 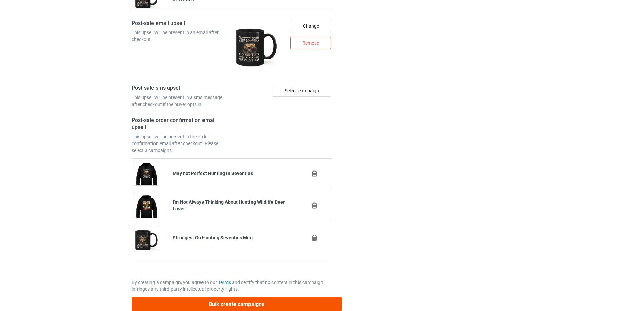 I want to click on div: Remove, so click(x=311, y=43).